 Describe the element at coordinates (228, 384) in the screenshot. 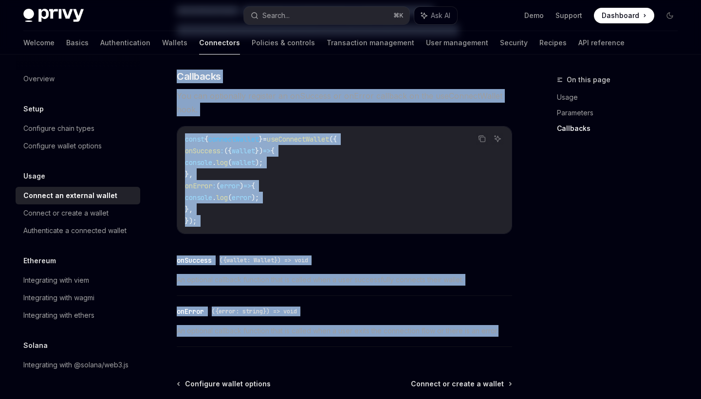

I see `span: Configure wallet options` at that location.